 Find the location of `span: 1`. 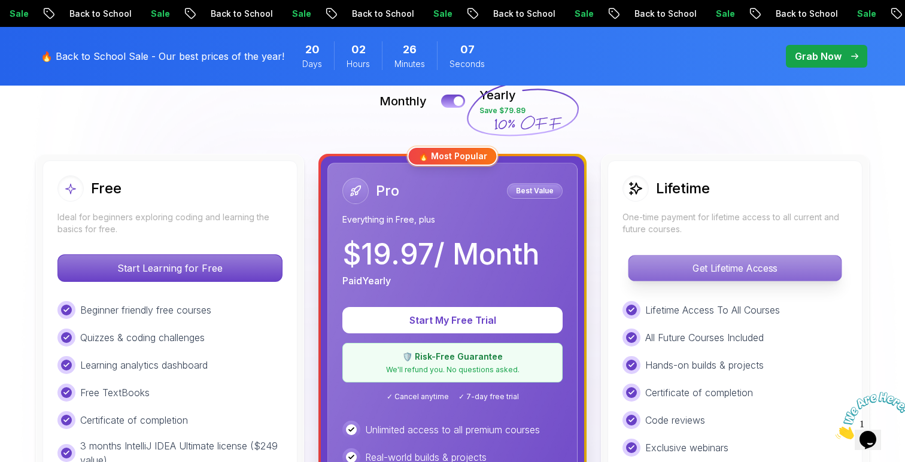

span: 1 is located at coordinates (7, 10).